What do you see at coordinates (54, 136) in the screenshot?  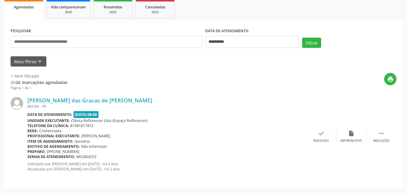 I see `b: Profissional executante:` at bounding box center [54, 136].